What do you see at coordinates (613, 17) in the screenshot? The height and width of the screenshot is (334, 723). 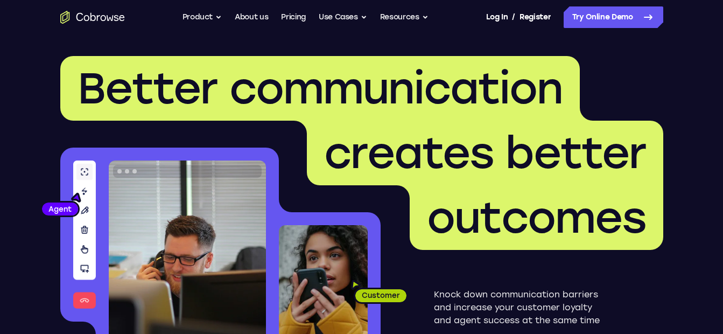 I see `a: Try Online Demo` at bounding box center [613, 17].